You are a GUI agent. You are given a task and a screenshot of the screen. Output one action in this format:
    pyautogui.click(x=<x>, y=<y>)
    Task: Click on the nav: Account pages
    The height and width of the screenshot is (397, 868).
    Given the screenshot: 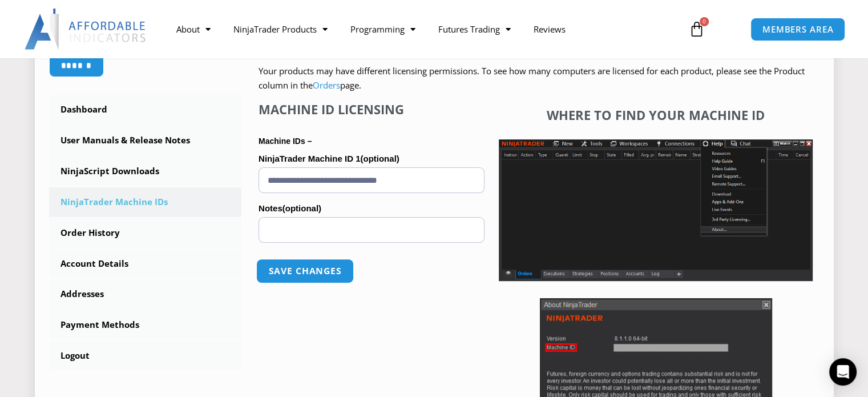 What is the action you would take?
    pyautogui.click(x=146, y=232)
    